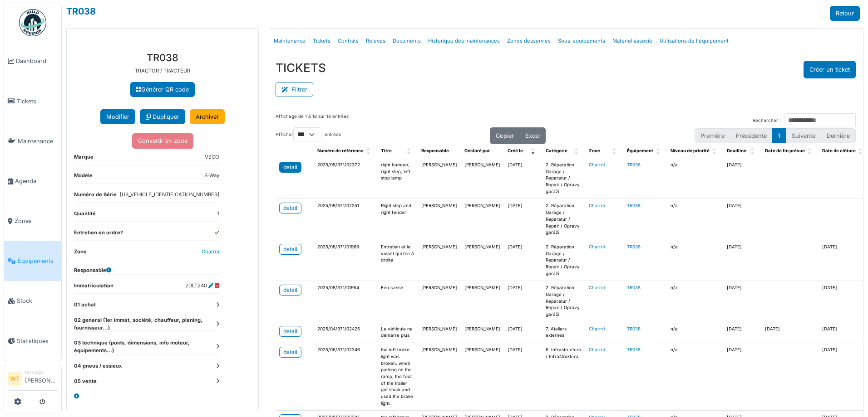 The width and height of the screenshot is (868, 417). I want to click on button: Créer un ticket, so click(830, 70).